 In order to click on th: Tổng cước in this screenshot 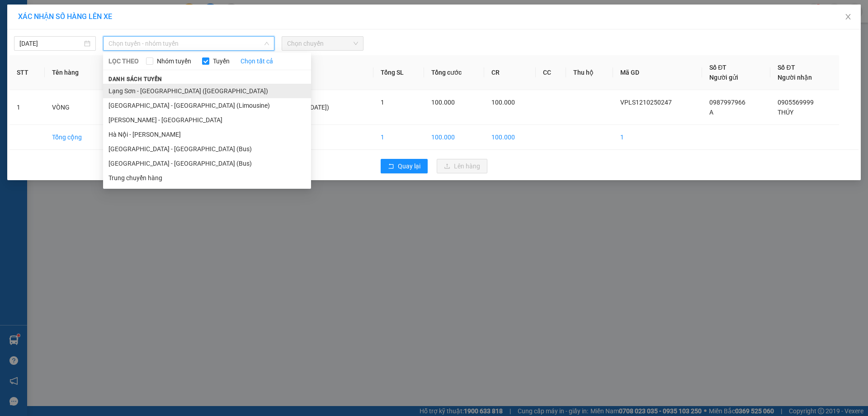, I will do `click(454, 72)`.